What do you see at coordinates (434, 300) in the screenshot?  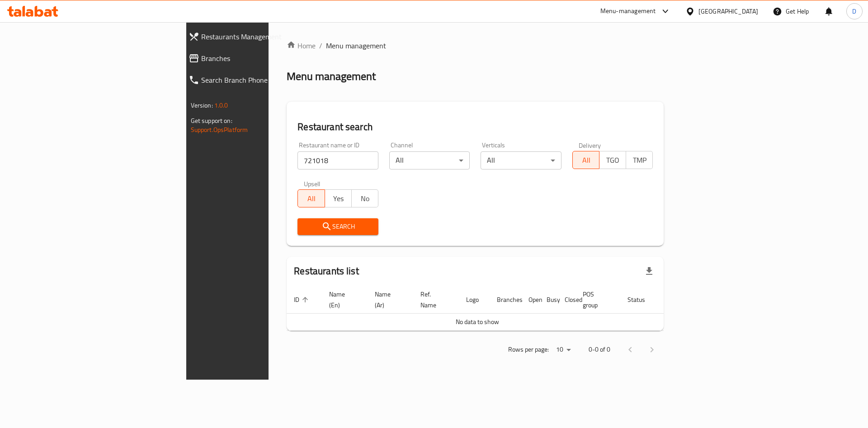 I see `span: Ref. Name` at bounding box center [434, 300].